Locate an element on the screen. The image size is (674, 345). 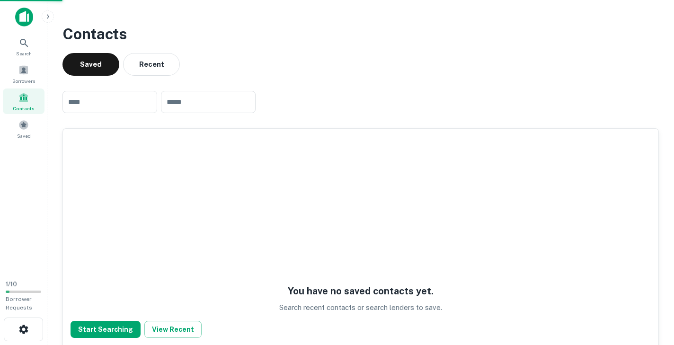
span: Search is located at coordinates (24, 53).